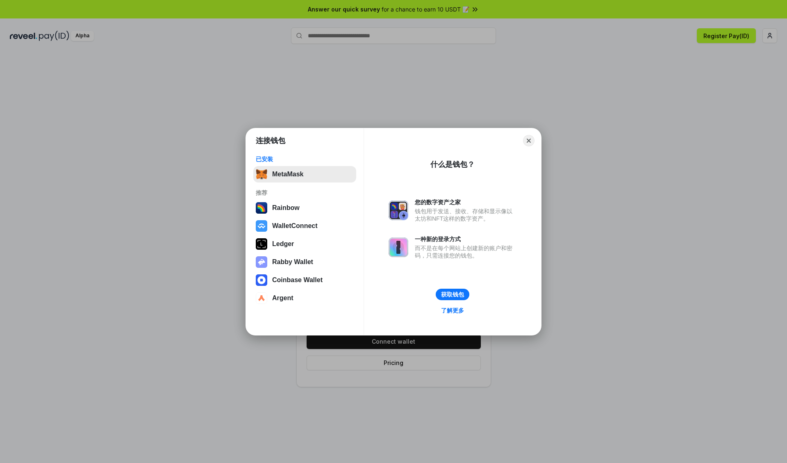 The width and height of the screenshot is (787, 463). Describe the element at coordinates (453, 294) in the screenshot. I see `button: 获取钱包` at that location.